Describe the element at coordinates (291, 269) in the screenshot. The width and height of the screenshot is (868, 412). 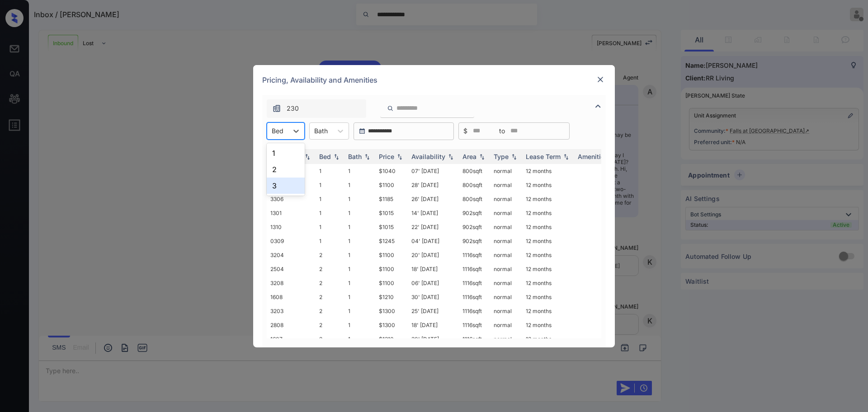
I see `td: 2504` at that location.